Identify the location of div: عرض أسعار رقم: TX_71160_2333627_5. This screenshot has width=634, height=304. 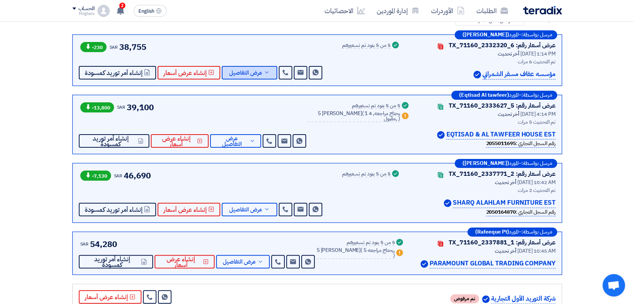
(502, 106).